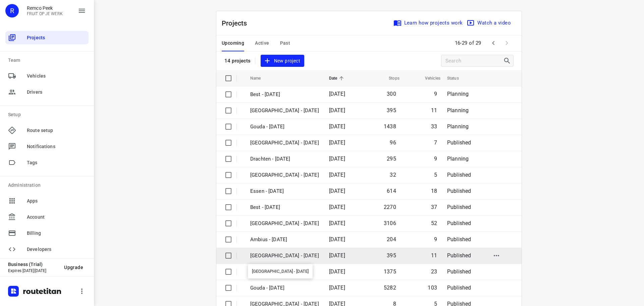  Describe the element at coordinates (390, 79) in the screenshot. I see `span: Stops` at that location.